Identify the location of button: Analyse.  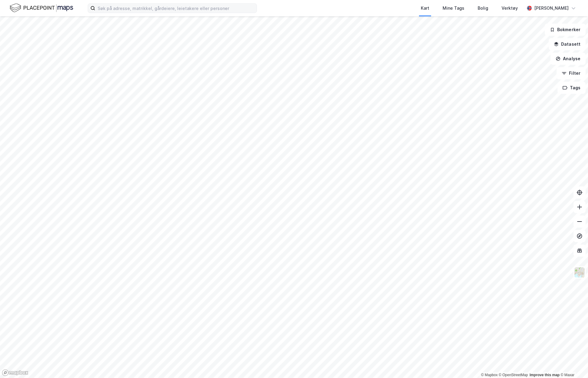
(568, 59).